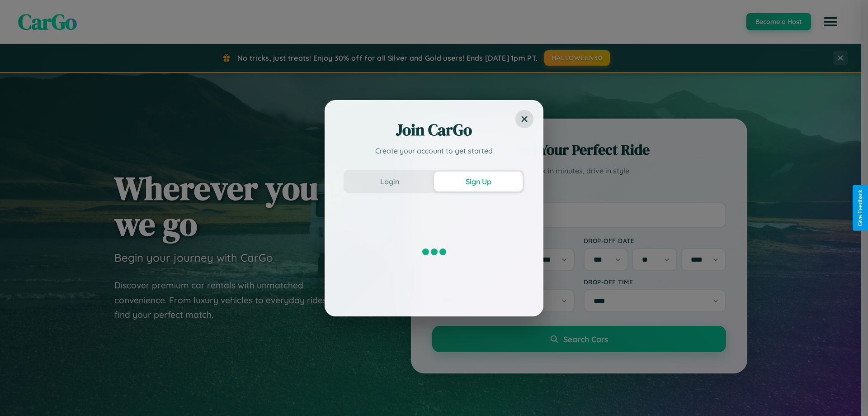 The image size is (868, 416). I want to click on button: Sign Up, so click(478, 182).